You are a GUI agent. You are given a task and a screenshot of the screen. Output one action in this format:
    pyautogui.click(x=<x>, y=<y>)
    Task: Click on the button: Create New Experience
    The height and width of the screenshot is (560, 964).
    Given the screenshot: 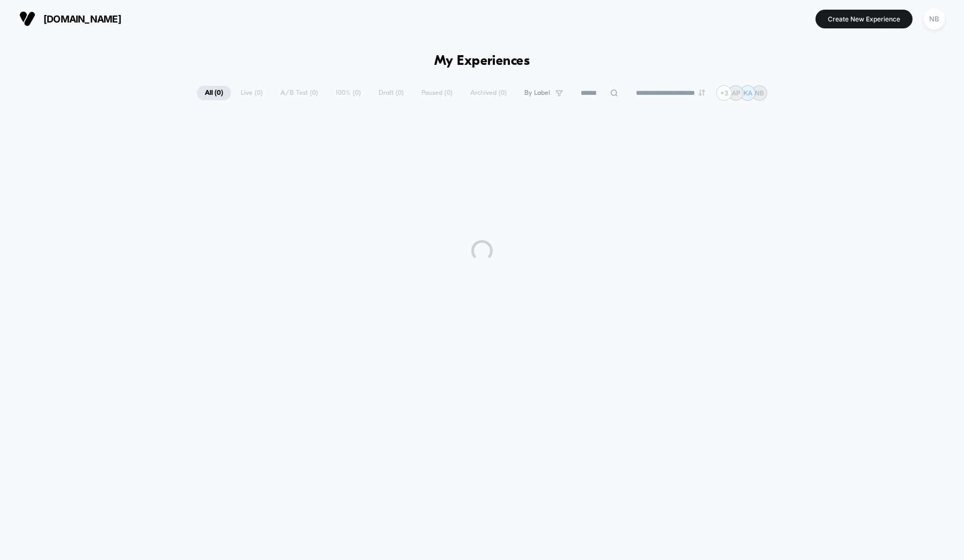 What is the action you would take?
    pyautogui.click(x=864, y=19)
    